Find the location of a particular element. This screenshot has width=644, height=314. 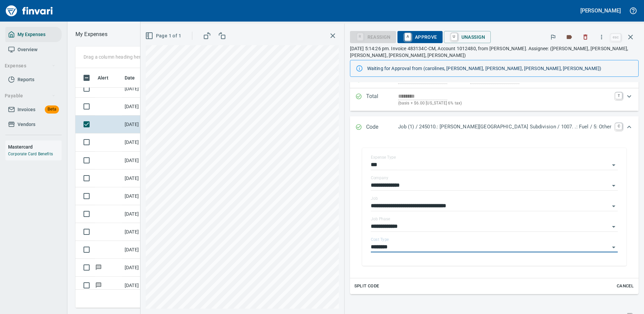

span: Invoices is located at coordinates (26, 110).